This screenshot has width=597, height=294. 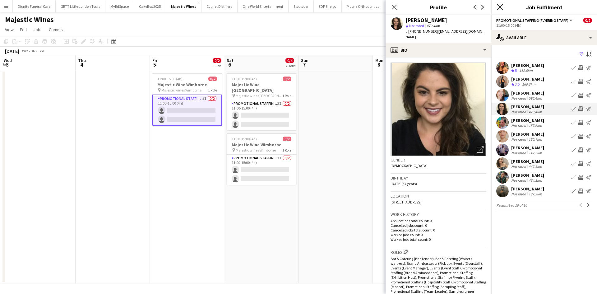 I want to click on div: 2 Jobs, so click(x=291, y=66).